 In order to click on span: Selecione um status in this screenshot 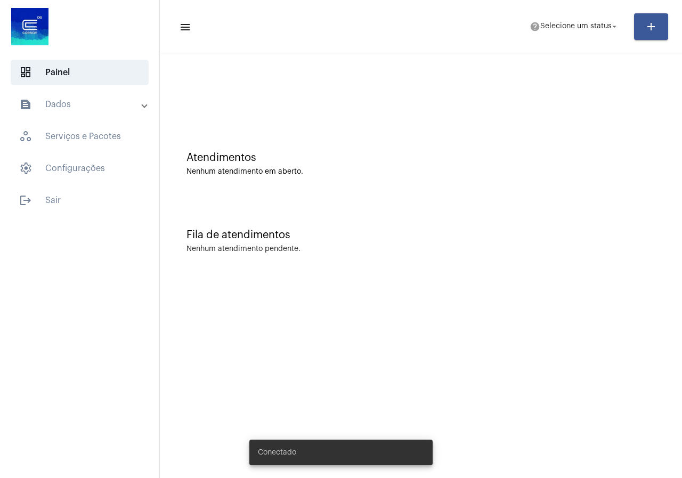, I will do `click(576, 27)`.